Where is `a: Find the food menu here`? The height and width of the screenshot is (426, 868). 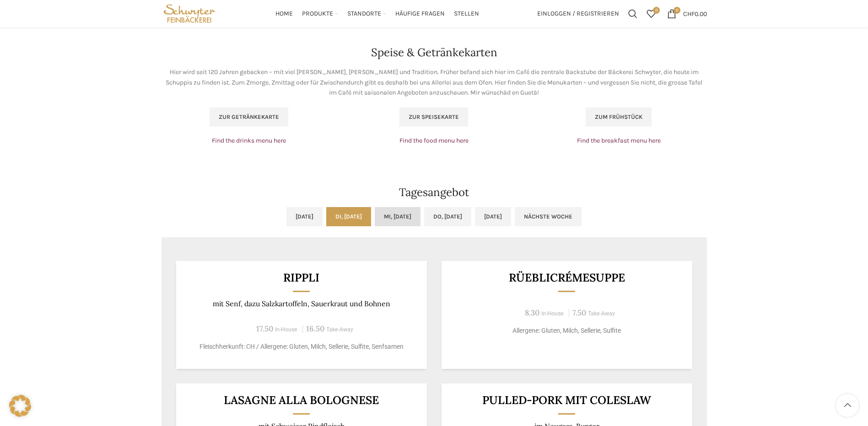
a: Find the food menu here is located at coordinates (434, 140).